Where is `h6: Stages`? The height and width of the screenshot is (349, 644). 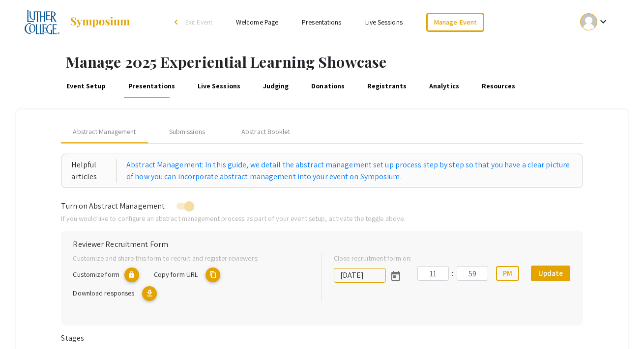 h6: Stages is located at coordinates (322, 338).